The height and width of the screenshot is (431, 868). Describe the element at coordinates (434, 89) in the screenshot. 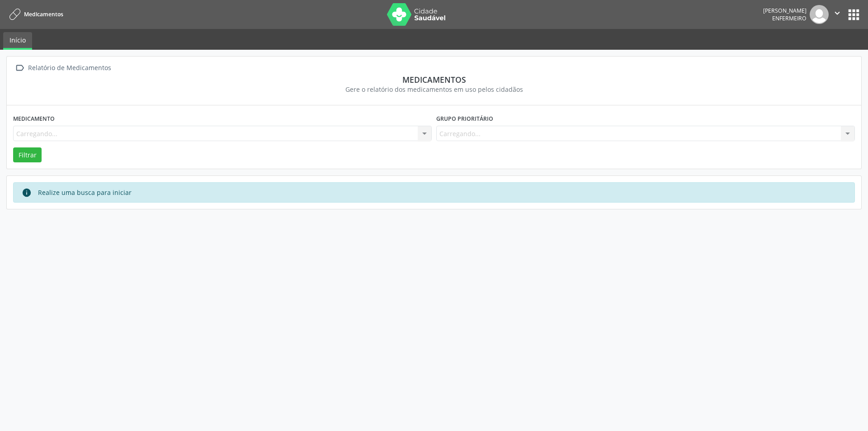

I see `div: Gere o relatório dos medicamentos em uso pelos cidadãos` at that location.